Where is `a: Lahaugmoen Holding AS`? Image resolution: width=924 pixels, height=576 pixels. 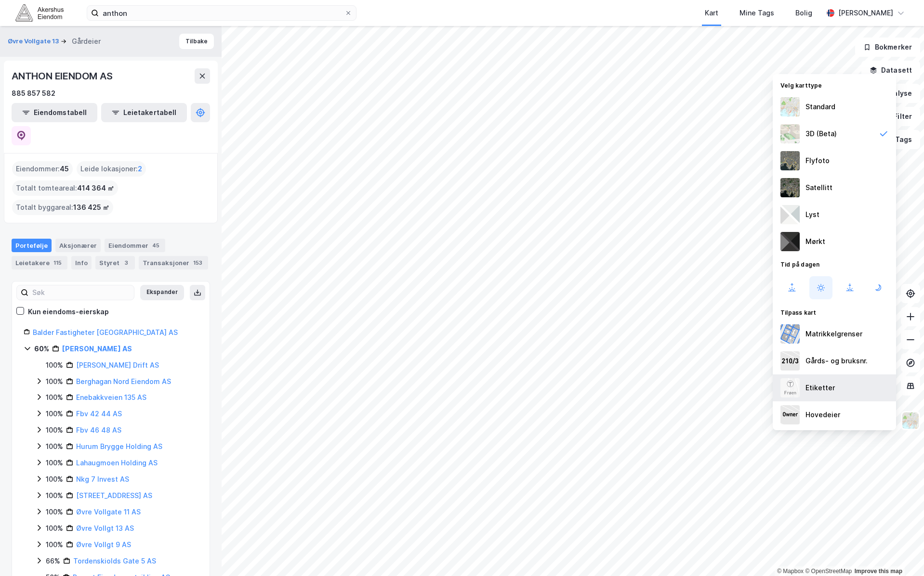
a: Lahaugmoen Holding AS is located at coordinates (117, 463).